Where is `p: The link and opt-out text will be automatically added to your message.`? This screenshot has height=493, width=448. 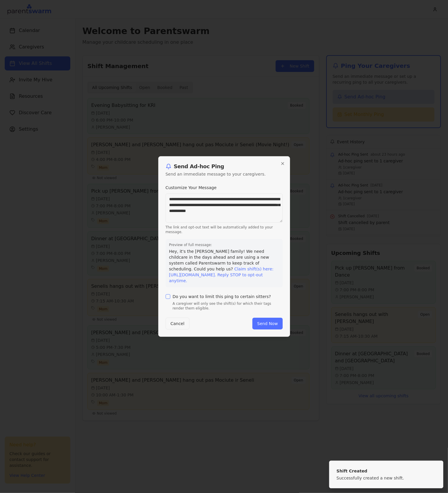 p: The link and opt-out text will be automatically added to your message. is located at coordinates (224, 230).